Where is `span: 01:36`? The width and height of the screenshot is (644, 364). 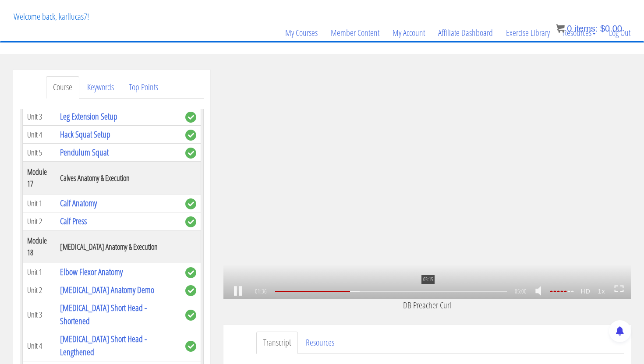 span: 01:36 is located at coordinates (261, 291).